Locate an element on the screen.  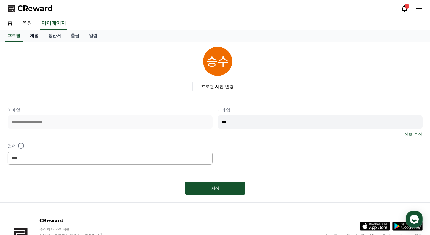
p: CReward is located at coordinates (76, 220).